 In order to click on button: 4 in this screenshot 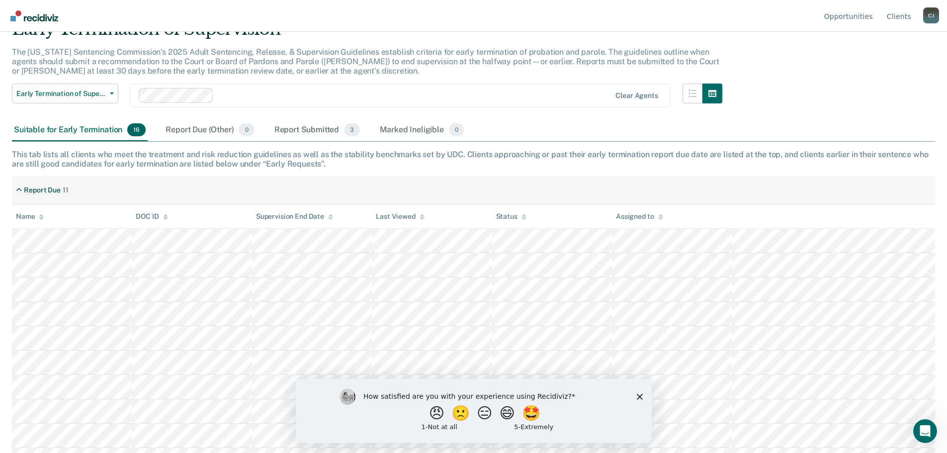, I will do `click(212, 34)`.